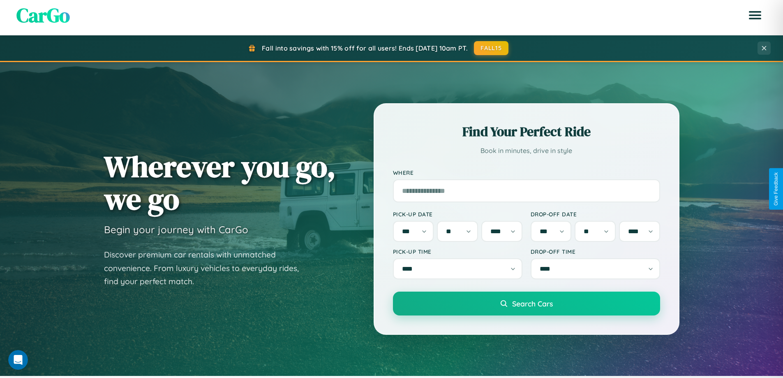  I want to click on label: Drop-off Time, so click(595, 251).